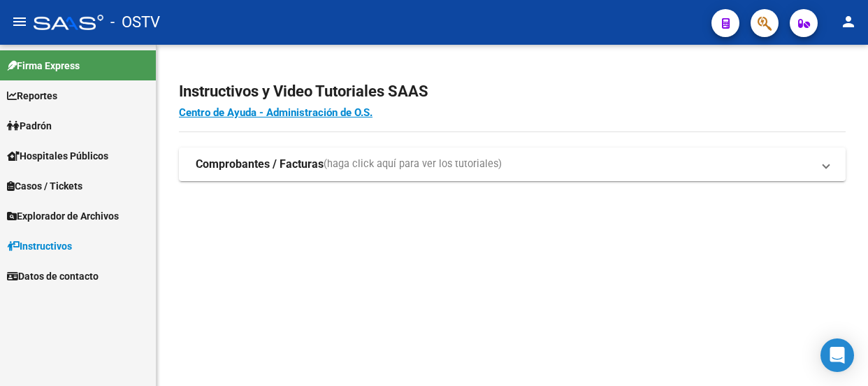 The image size is (868, 386). I want to click on span: (haga click aquí para ver los tutoriales), so click(412, 164).